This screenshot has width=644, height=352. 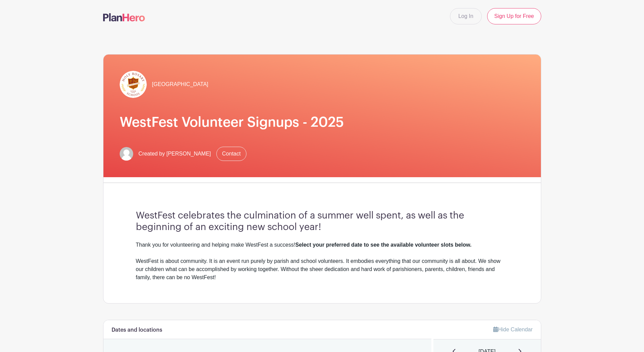 What do you see at coordinates (513, 329) in the screenshot?
I see `a: Hide Calendar` at bounding box center [513, 329].